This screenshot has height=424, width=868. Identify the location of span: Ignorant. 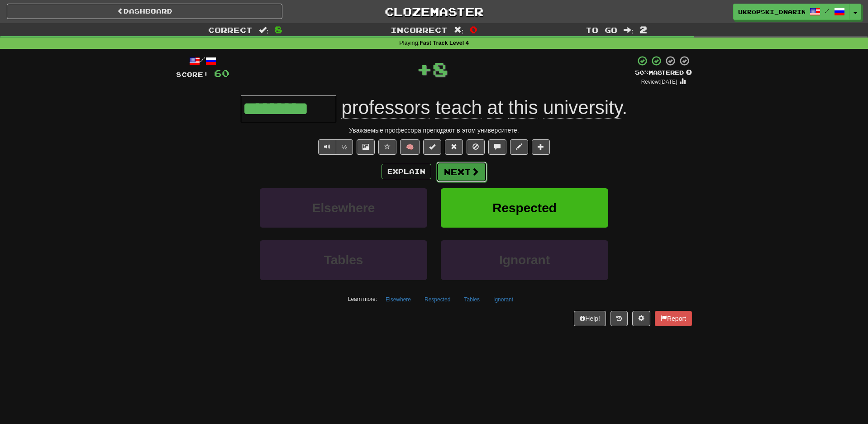
(524, 260).